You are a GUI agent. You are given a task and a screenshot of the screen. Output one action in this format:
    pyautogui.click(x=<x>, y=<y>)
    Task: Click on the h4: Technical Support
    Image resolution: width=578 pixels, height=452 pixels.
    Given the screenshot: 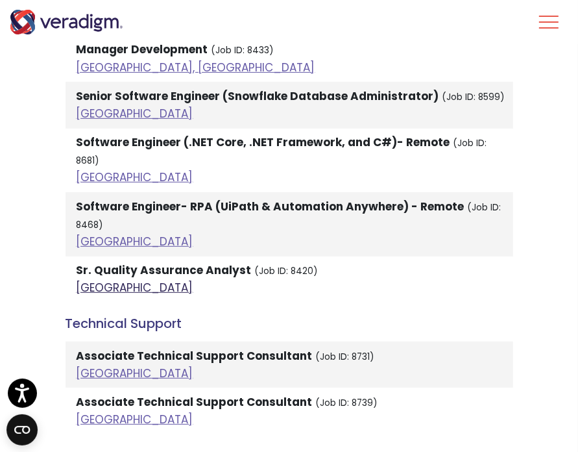 What is the action you would take?
    pyautogui.click(x=289, y=323)
    